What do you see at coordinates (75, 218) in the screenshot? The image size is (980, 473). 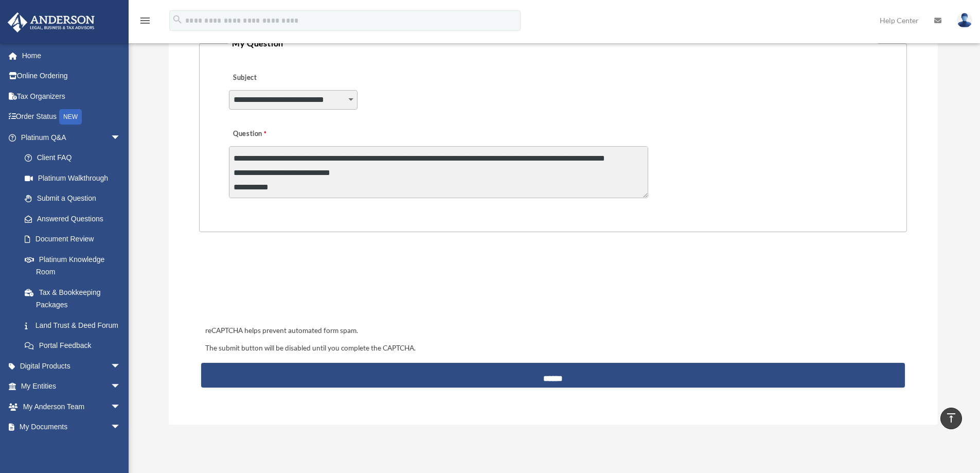 I see `a: Answered Questions` at bounding box center [75, 218].